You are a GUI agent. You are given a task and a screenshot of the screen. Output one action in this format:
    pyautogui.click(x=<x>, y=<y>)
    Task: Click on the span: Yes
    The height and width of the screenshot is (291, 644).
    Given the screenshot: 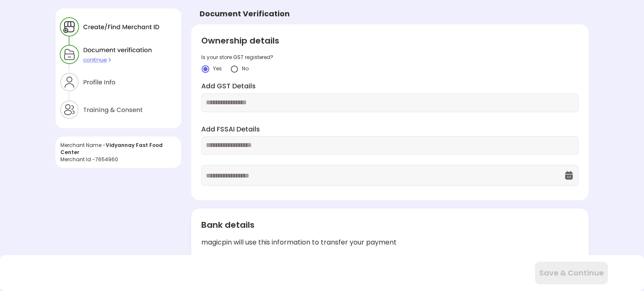 What is the action you would take?
    pyautogui.click(x=217, y=68)
    